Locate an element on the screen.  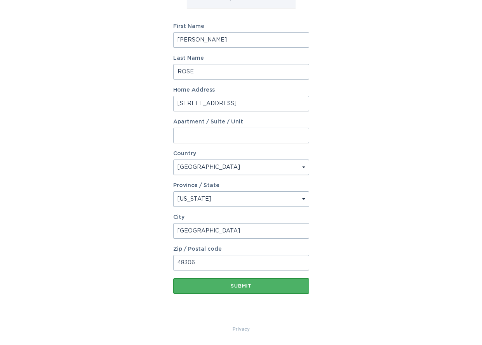
div: Submit is located at coordinates (241, 286).